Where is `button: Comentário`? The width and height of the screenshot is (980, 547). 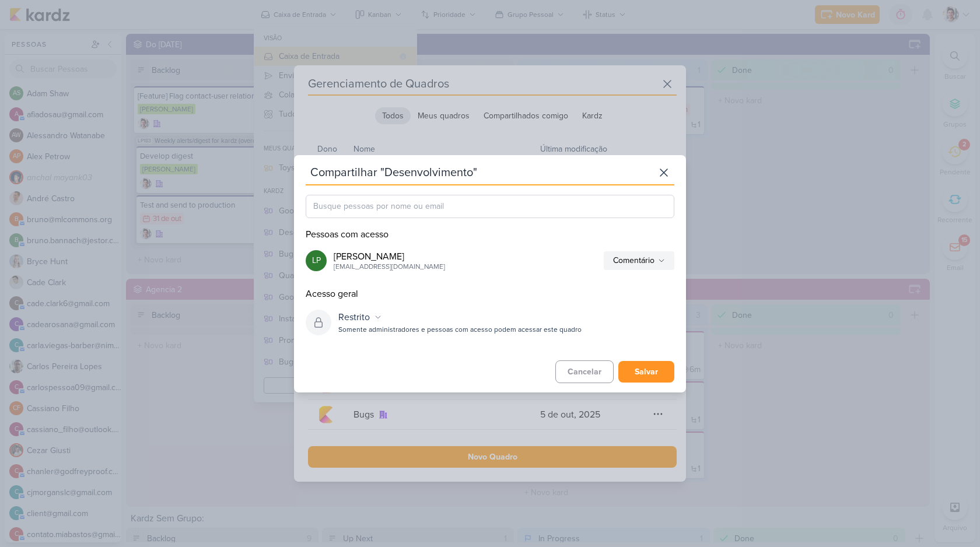
button: Comentário is located at coordinates (639, 261).